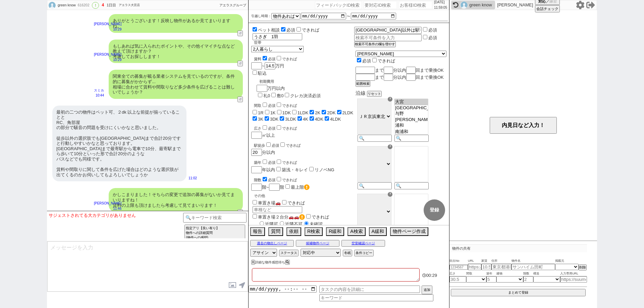 The width and height of the screenshot is (644, 308). Describe the element at coordinates (275, 58) in the screenshot. I see `div: 賃料` at that location.